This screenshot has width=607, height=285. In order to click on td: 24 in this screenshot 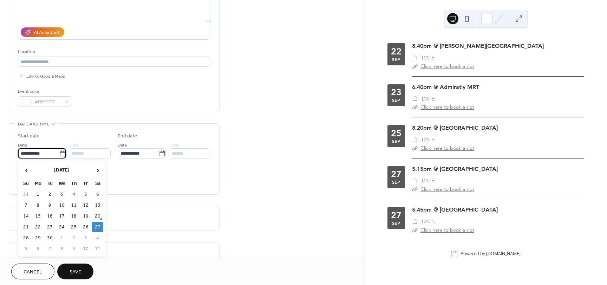, I will do `click(62, 227)`.